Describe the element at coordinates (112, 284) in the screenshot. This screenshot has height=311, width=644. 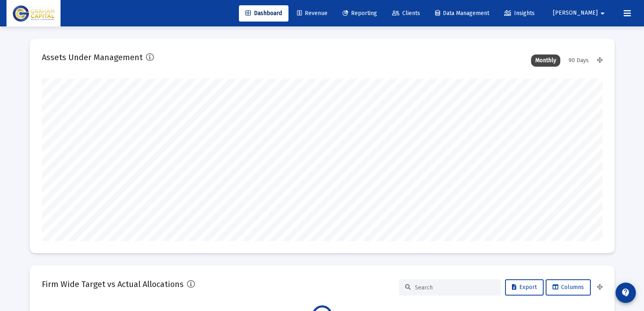
I see `h2: Firm Wide Target vs Actual Allocations` at that location.